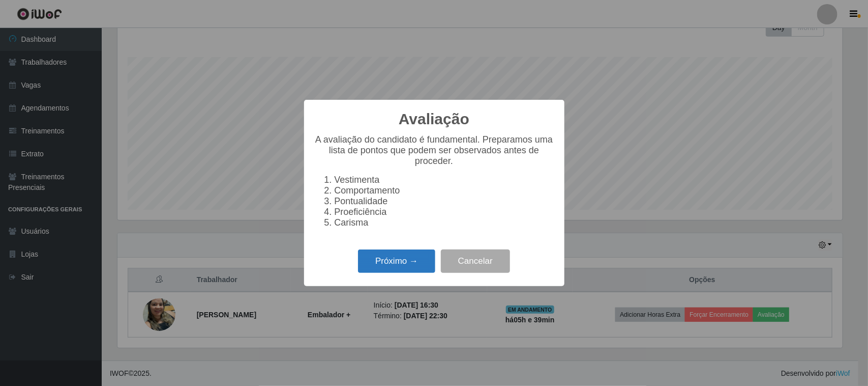 The width and height of the screenshot is (868, 386). I want to click on li: Carisma, so click(445, 222).